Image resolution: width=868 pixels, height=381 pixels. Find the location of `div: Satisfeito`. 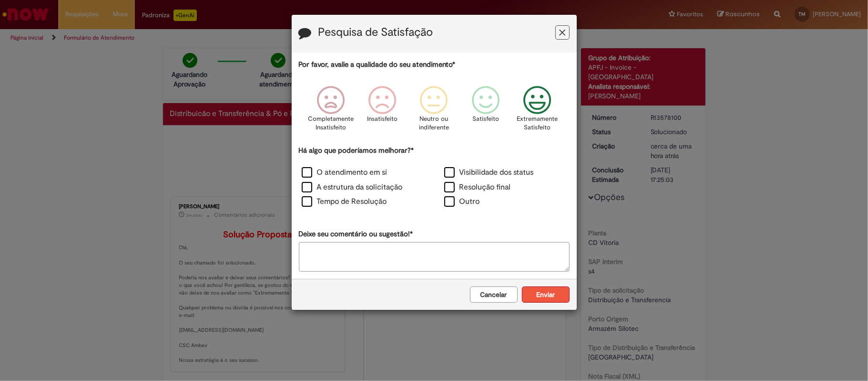

div: Satisfeito is located at coordinates (486, 111).